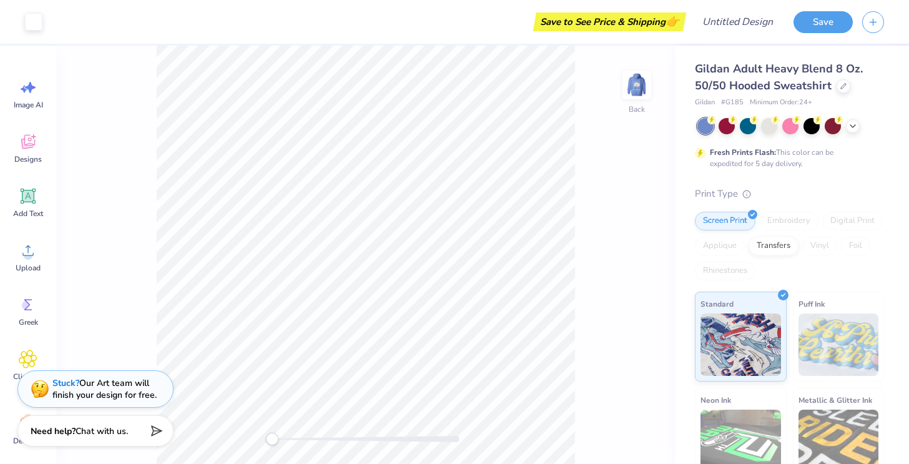 The image size is (909, 464). I want to click on span: Add Text, so click(28, 213).